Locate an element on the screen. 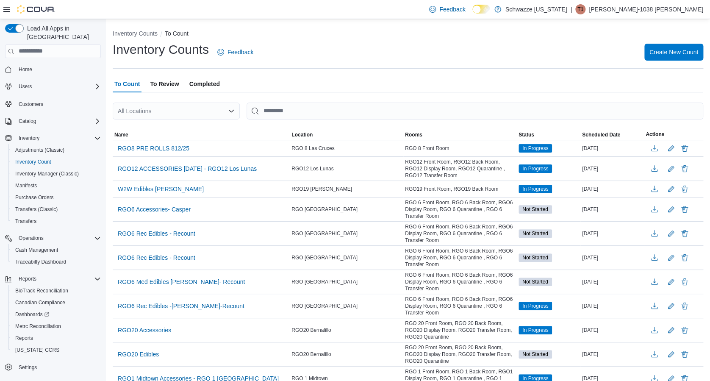 Image resolution: width=710 pixels, height=381 pixels. a: Reports is located at coordinates (24, 338).